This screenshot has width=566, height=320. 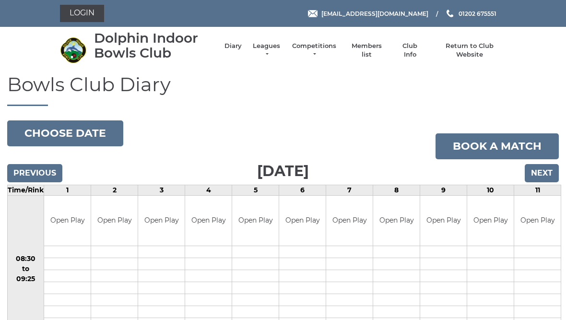 What do you see at coordinates (477, 13) in the screenshot?
I see `span: 01202 675551` at bounding box center [477, 13].